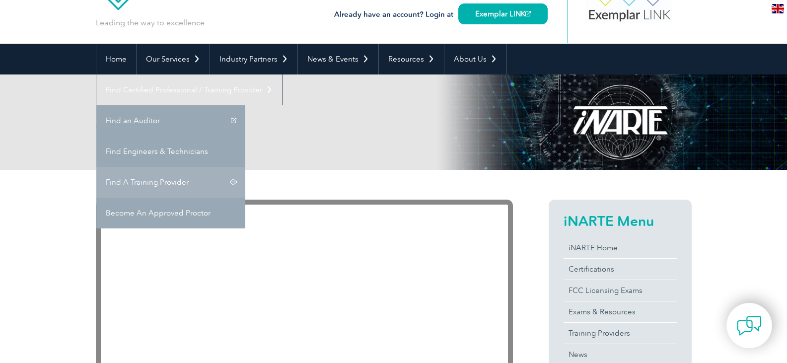 The image size is (787, 363). Describe the element at coordinates (620, 269) in the screenshot. I see `a: Certifications` at that location.